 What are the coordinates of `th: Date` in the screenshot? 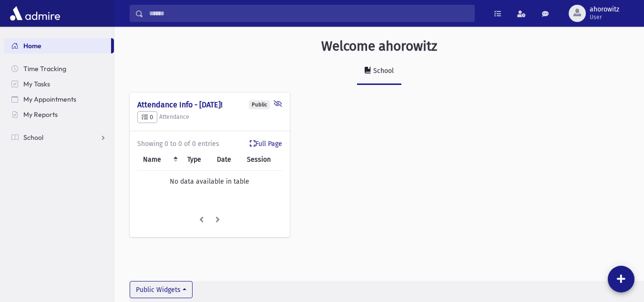 It's located at (226, 160).